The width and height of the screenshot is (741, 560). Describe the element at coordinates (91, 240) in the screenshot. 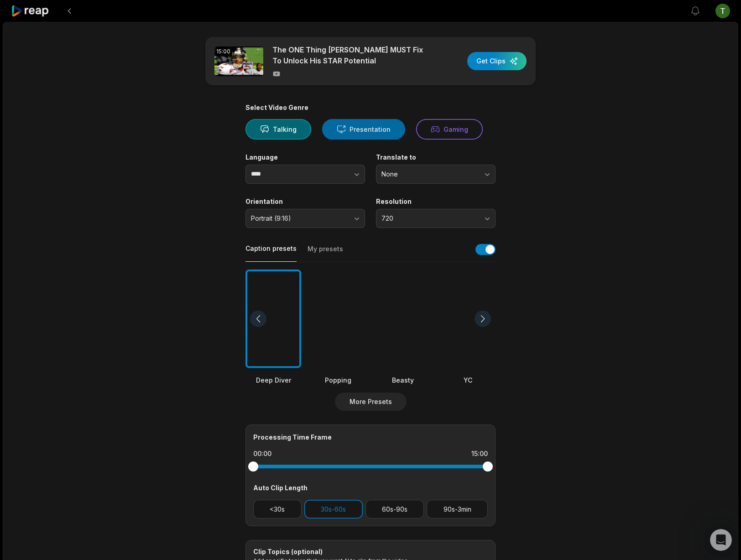

I see `h2: Have a feature request?` at that location.